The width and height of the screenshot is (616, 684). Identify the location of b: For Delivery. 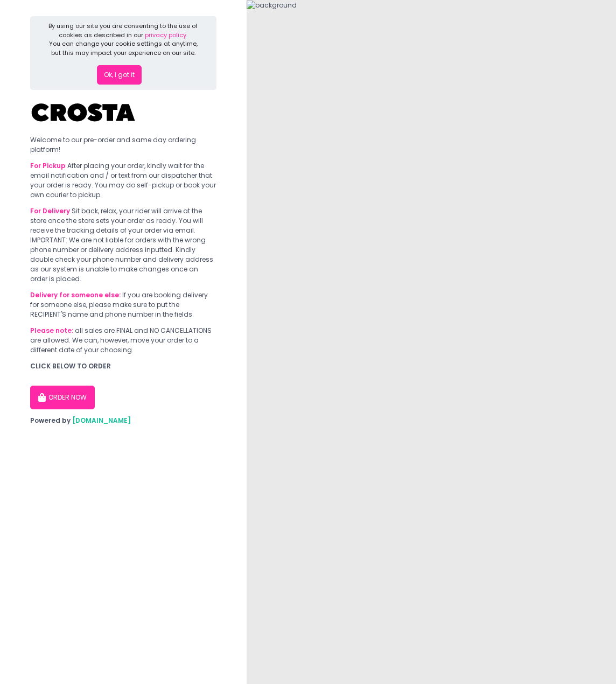
(50, 210).